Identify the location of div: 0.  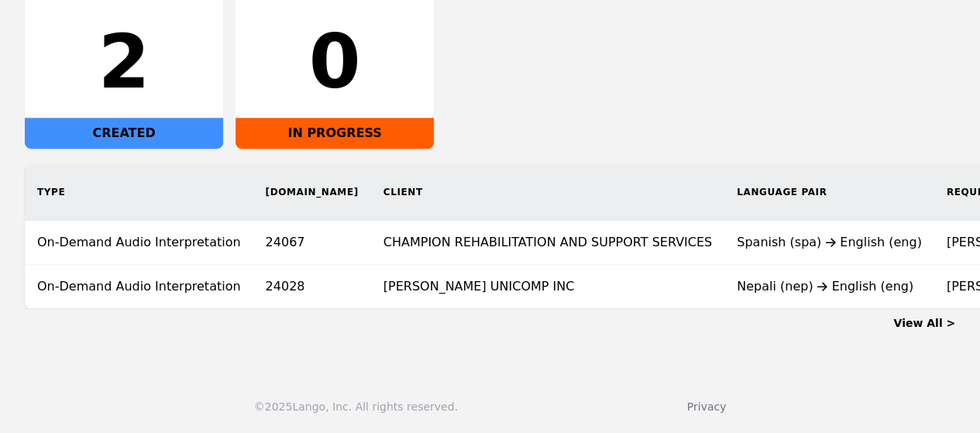
(335, 62).